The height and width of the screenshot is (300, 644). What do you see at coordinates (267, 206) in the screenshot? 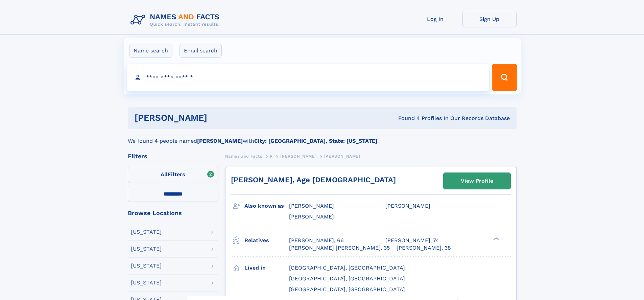
I see `h3: Also known as` at bounding box center [267, 206].